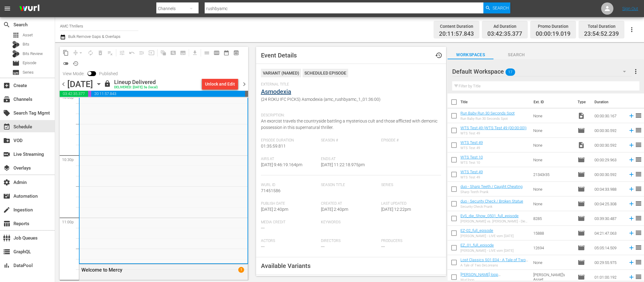  I want to click on span: Create, so click(7, 86).